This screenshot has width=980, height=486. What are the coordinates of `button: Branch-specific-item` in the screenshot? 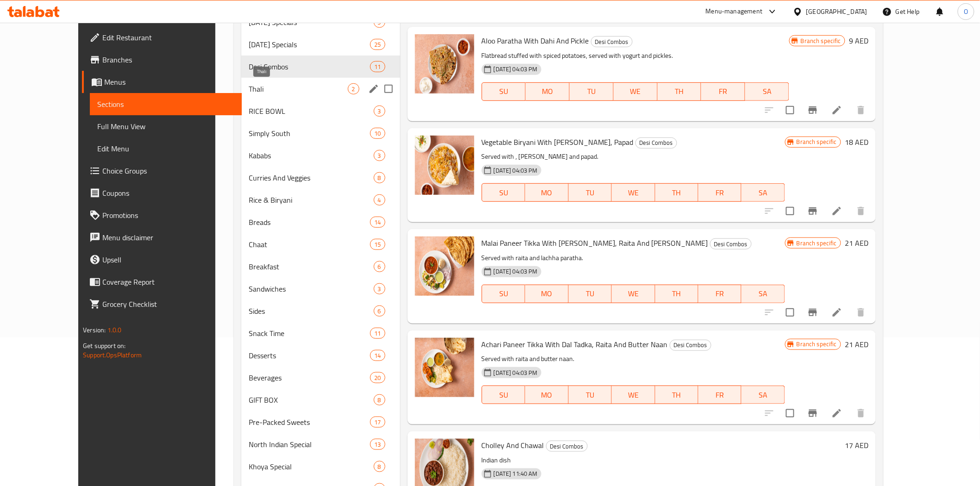 It's located at (813, 414).